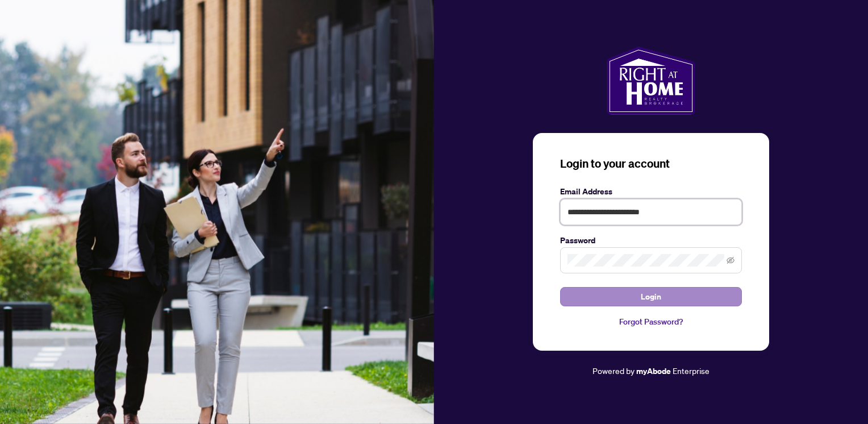 Image resolution: width=868 pixels, height=424 pixels. What do you see at coordinates (730, 260) in the screenshot?
I see `span: eye-invisible` at bounding box center [730, 260].